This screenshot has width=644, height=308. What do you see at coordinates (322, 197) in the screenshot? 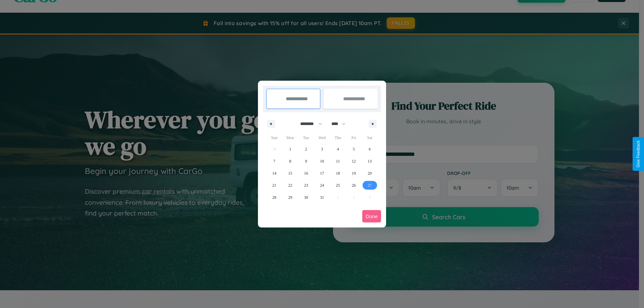
I see `span: 31` at bounding box center [322, 197].